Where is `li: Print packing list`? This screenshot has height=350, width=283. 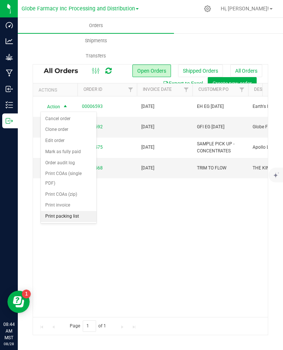 li: Print packing list is located at coordinates (69, 216).